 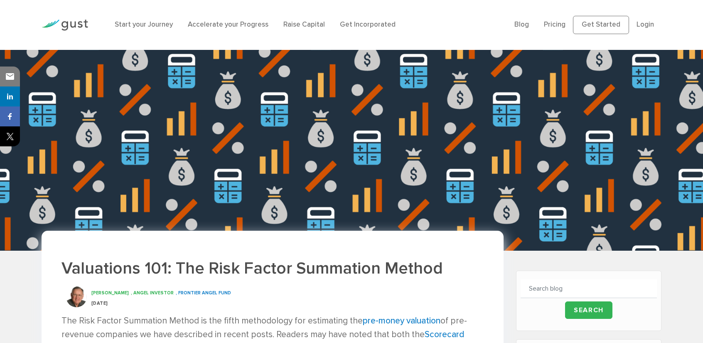 I want to click on input: Search blog, so click(x=589, y=288).